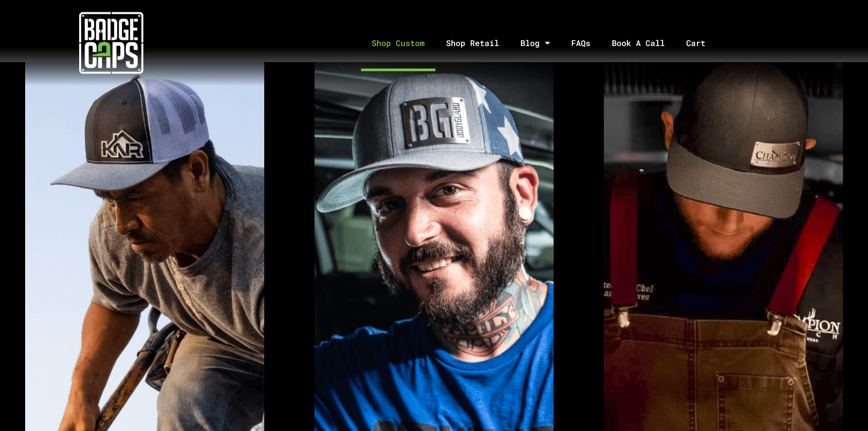 The width and height of the screenshot is (868, 431). Describe the element at coordinates (702, 43) in the screenshot. I see `a: Cart` at that location.